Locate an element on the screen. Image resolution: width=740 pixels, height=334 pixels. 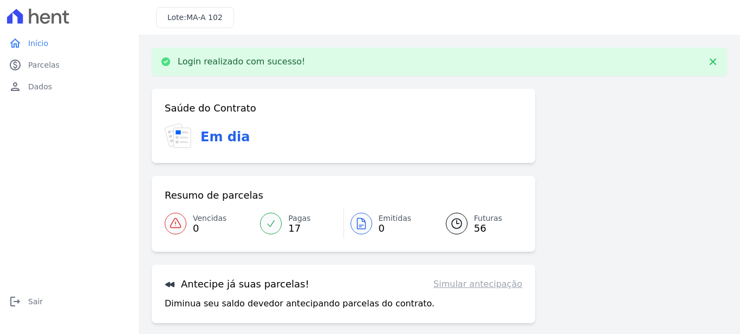
span: Dados is located at coordinates (40, 87).